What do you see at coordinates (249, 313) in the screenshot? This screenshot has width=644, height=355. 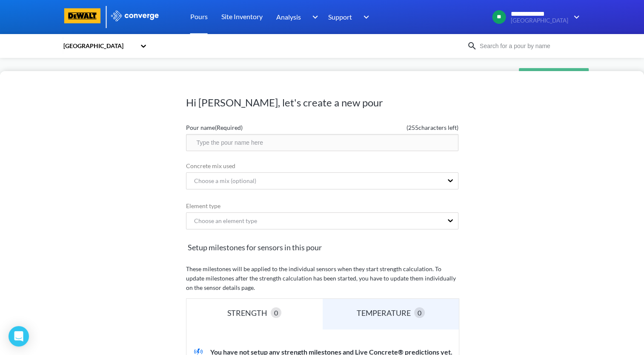 I see `div: STRENGTH` at bounding box center [249, 313].